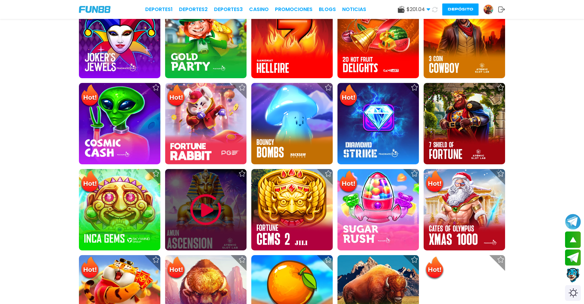  I want to click on button: Depósito, so click(460, 9).